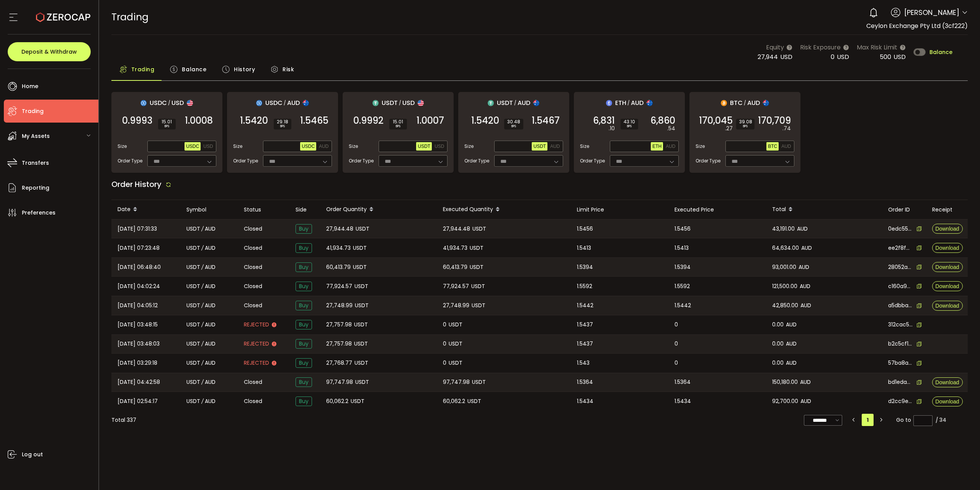 Image resolution: width=980 pixels, height=490 pixels. Describe the element at coordinates (264, 209) in the screenshot. I see `div: Status` at that location.